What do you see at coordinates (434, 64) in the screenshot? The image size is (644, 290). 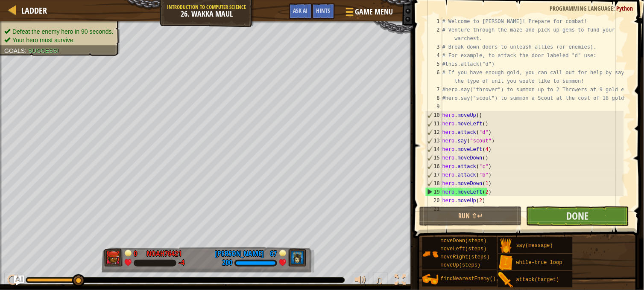 I see `div: 5` at bounding box center [434, 64].